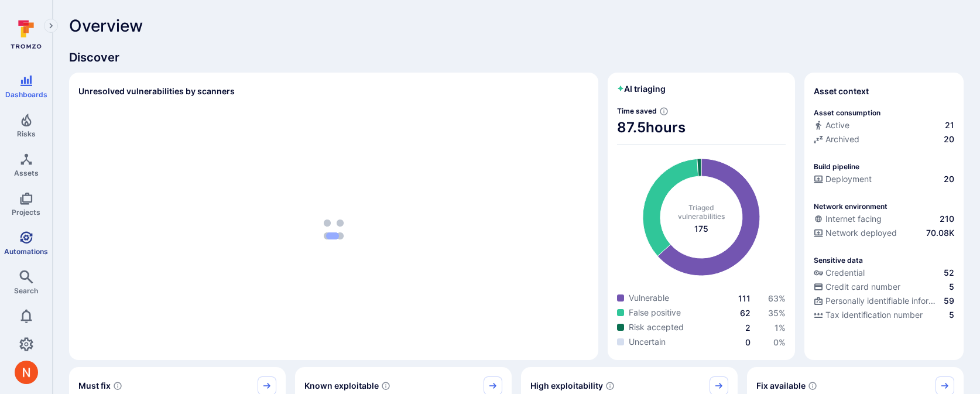 The width and height of the screenshot is (980, 394). Describe the element at coordinates (25, 251) in the screenshot. I see `span: Automations` at that location.